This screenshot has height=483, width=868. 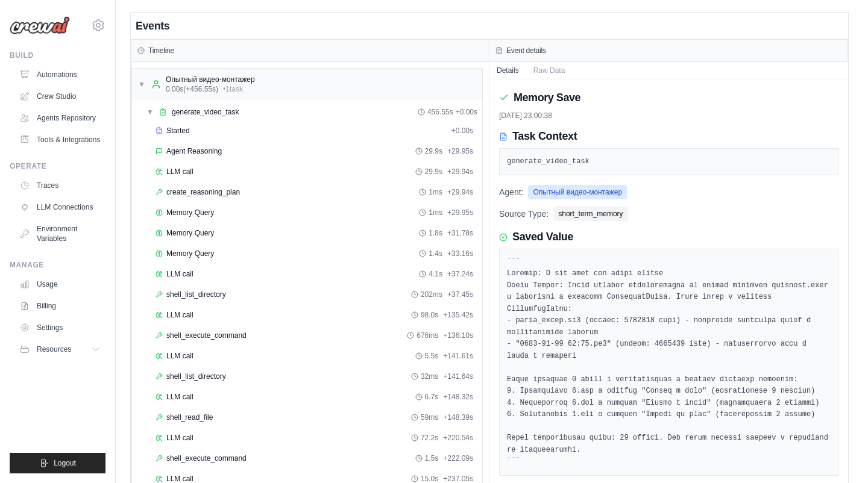 What do you see at coordinates (460, 274) in the screenshot?
I see `span: + 37.24s` at bounding box center [460, 274].